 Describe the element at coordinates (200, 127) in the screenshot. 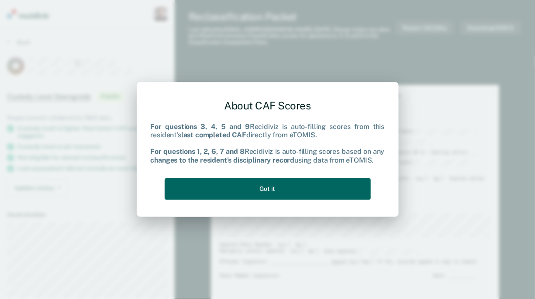

I see `b: For questions 3, 4, 5 and 9` at that location.